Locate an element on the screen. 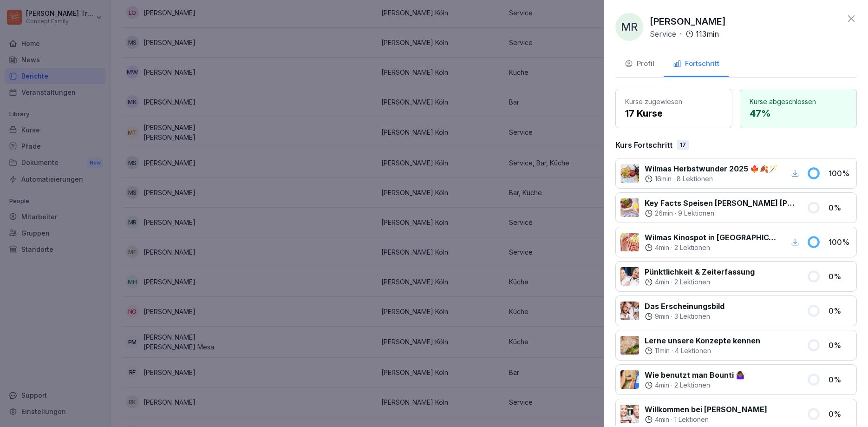 This screenshot has height=427, width=868. div: Fortschritt is located at coordinates (696, 63).